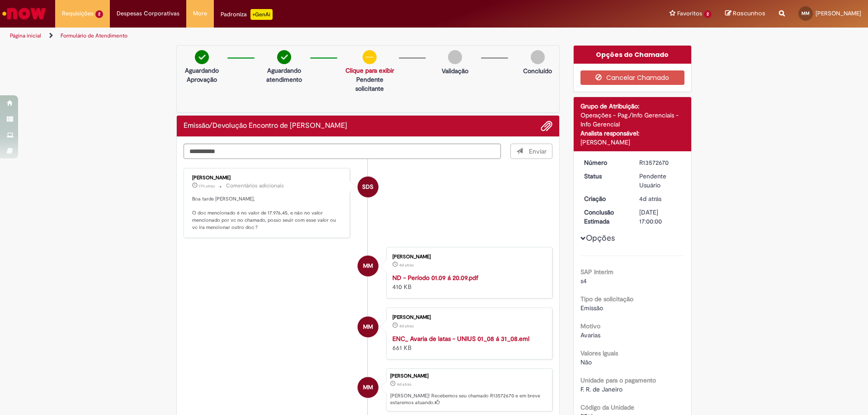  I want to click on p: +GenAi, so click(261, 14).